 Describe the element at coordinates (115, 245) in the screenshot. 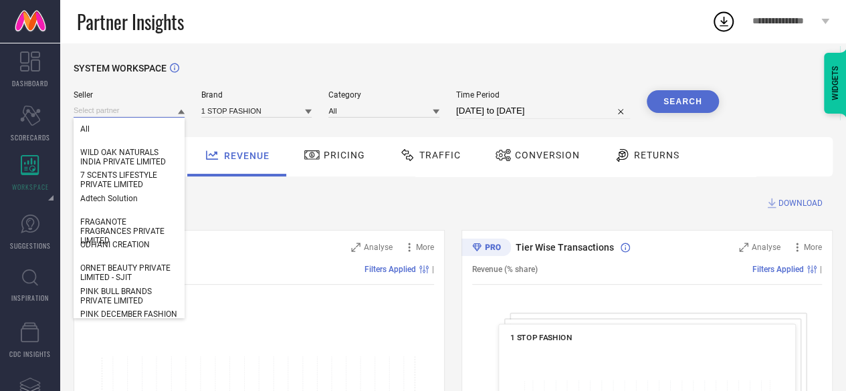

I see `span: ODHANI CREATION` at that location.